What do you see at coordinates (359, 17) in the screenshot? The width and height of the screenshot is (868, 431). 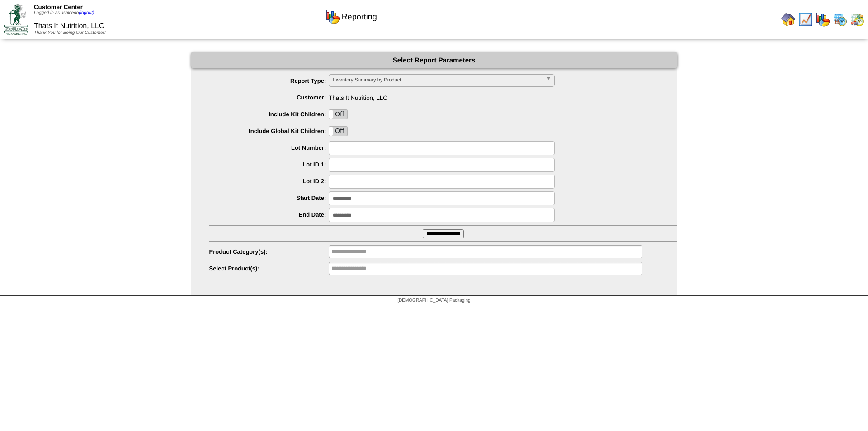 I see `span: Reporting` at bounding box center [359, 17].